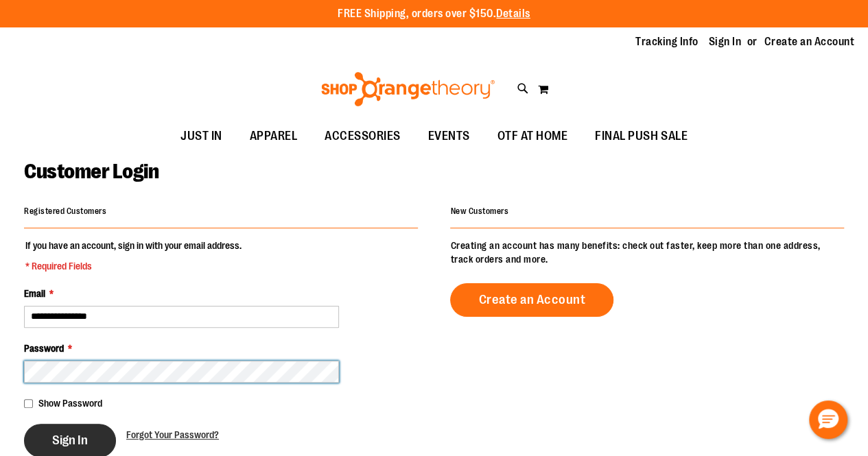  What do you see at coordinates (172, 435) in the screenshot?
I see `span: Forgot Your Password?` at bounding box center [172, 435].